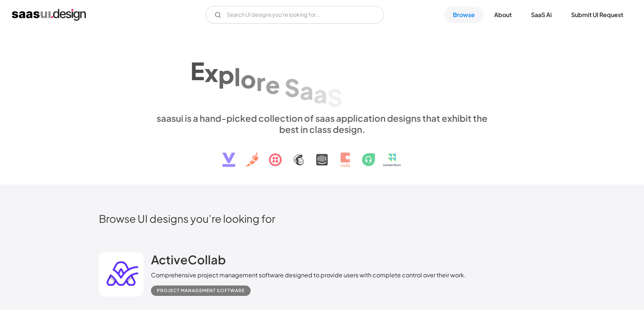 This screenshot has width=644, height=310. Describe the element at coordinates (322, 218) in the screenshot. I see `h2: Browse UI designs you’re looking for` at that location.